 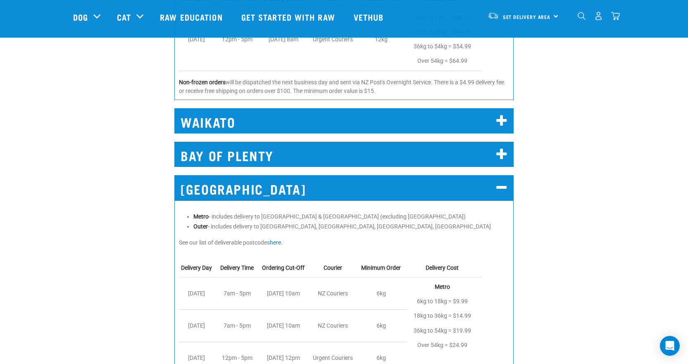 What do you see at coordinates (333, 268) in the screenshot?
I see `strong: Courier` at bounding box center [333, 268].